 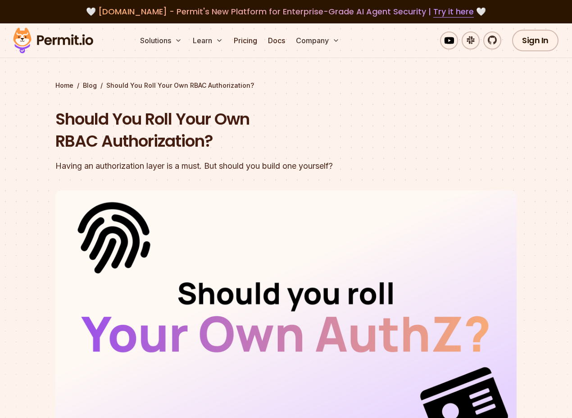 I want to click on div: Having an authorization layer is a must. But should you build one yourself?, so click(x=228, y=166).